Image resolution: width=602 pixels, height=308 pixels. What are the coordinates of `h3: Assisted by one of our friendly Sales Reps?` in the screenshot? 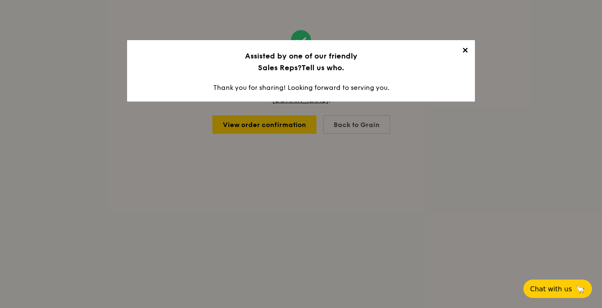 It's located at (301, 62).